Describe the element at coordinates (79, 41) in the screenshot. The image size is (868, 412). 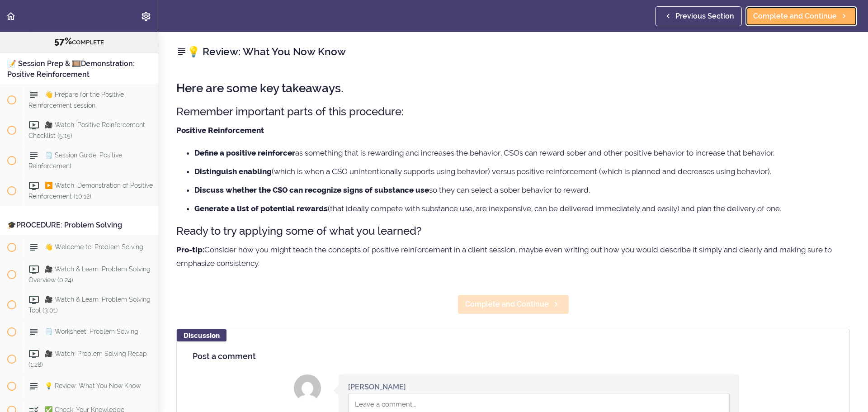
I see `div: COMPLETE` at that location.